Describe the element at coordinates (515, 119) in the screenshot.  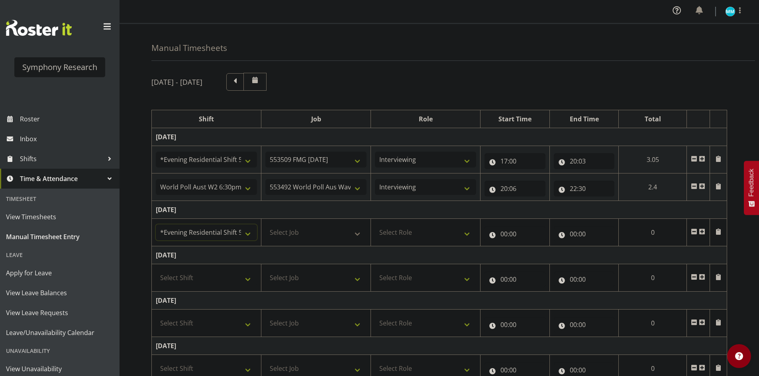
I see `div: Start Time` at that location.